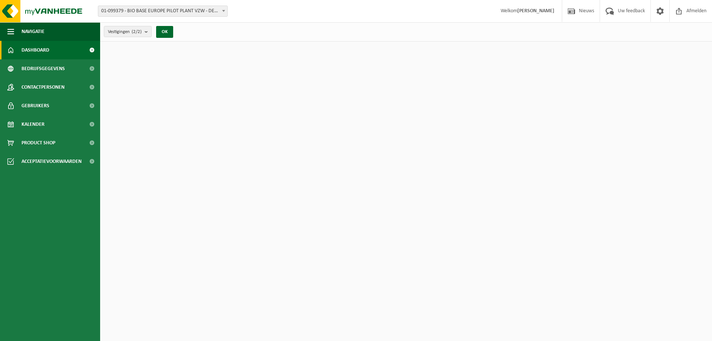 This screenshot has width=712, height=341. I want to click on span: Contactpersonen, so click(43, 87).